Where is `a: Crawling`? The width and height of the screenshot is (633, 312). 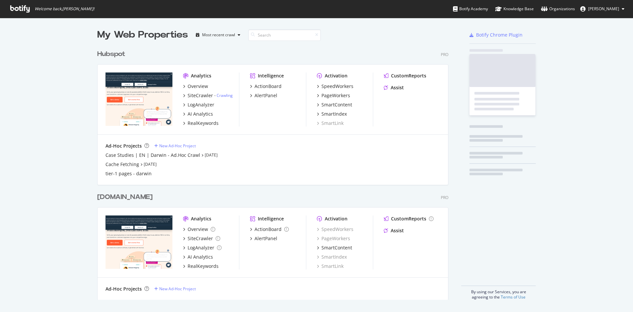
a: Crawling is located at coordinates (225, 95).